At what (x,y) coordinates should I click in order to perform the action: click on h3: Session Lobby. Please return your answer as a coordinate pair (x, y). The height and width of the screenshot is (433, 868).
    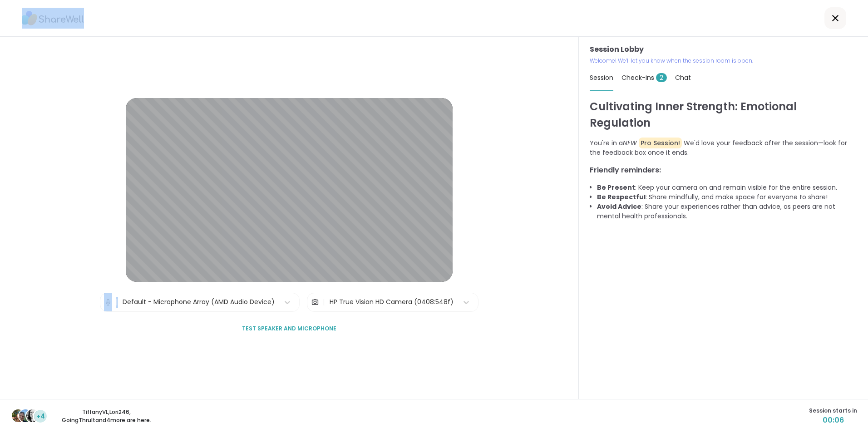
    Looking at the image, I should click on (723, 50).